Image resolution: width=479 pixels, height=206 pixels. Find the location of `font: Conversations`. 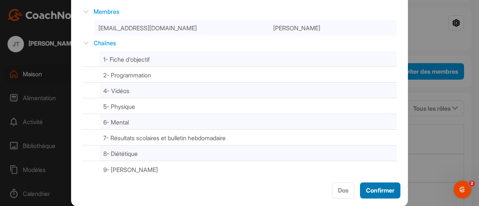

font: Conversations is located at coordinates (75, 159).